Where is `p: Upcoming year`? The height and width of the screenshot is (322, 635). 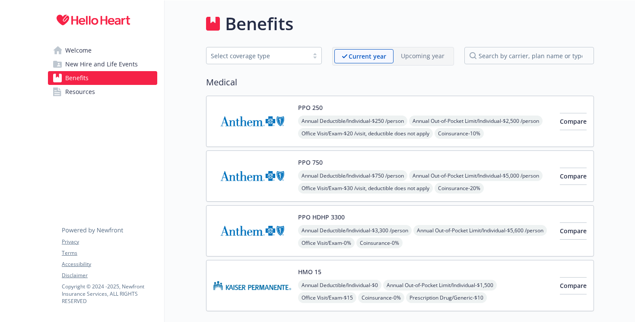 p: Upcoming year is located at coordinates (422, 56).